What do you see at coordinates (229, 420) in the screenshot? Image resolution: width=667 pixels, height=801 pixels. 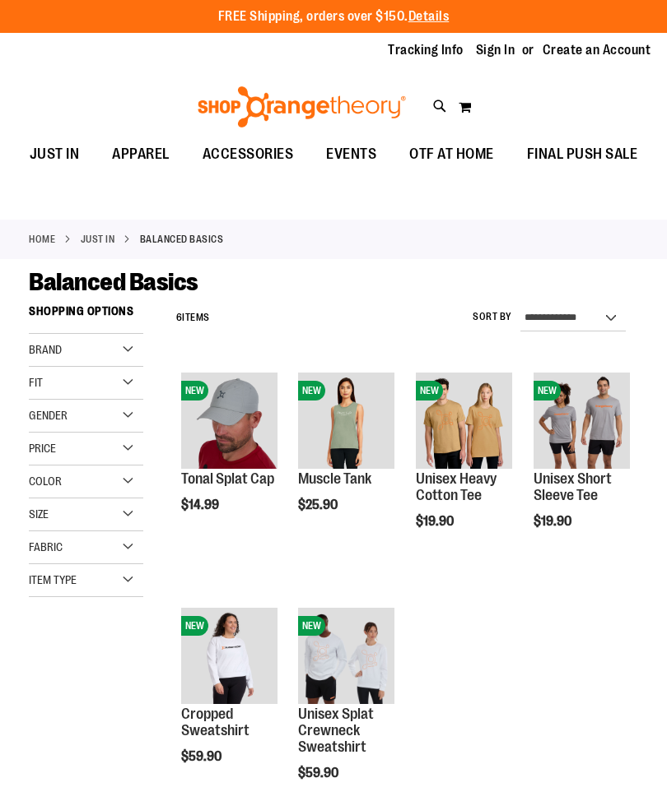 I see `img: Product image for Grey Tonal Splat Cap` at bounding box center [229, 420].